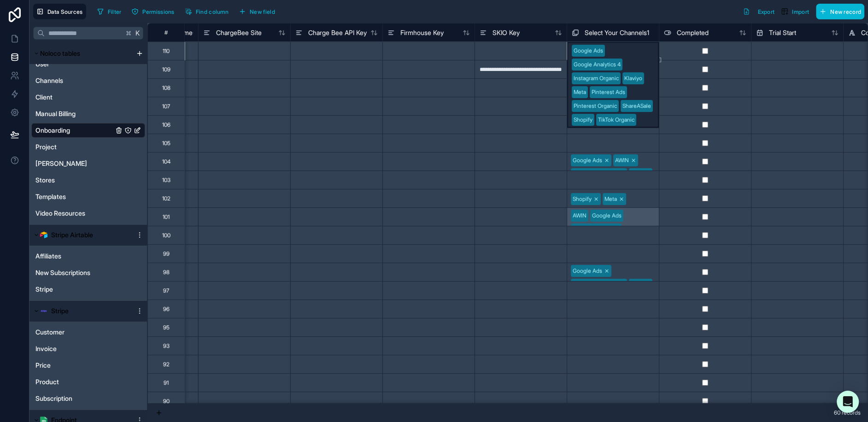 This screenshot has width=868, height=422. Describe the element at coordinates (166, 291) in the screenshot. I see `div: 97` at that location.